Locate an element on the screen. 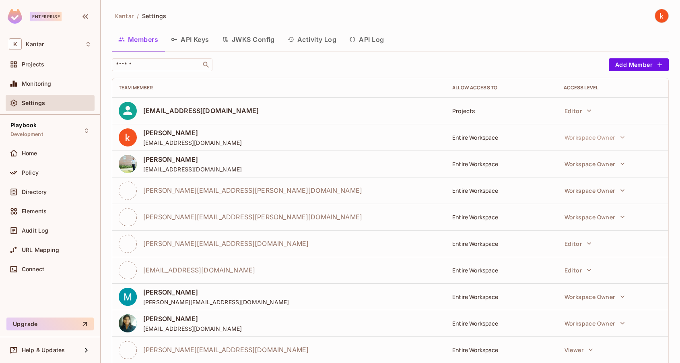 Image resolution: width=680 pixels, height=363 pixels. button: Activity Log is located at coordinates (312, 39).